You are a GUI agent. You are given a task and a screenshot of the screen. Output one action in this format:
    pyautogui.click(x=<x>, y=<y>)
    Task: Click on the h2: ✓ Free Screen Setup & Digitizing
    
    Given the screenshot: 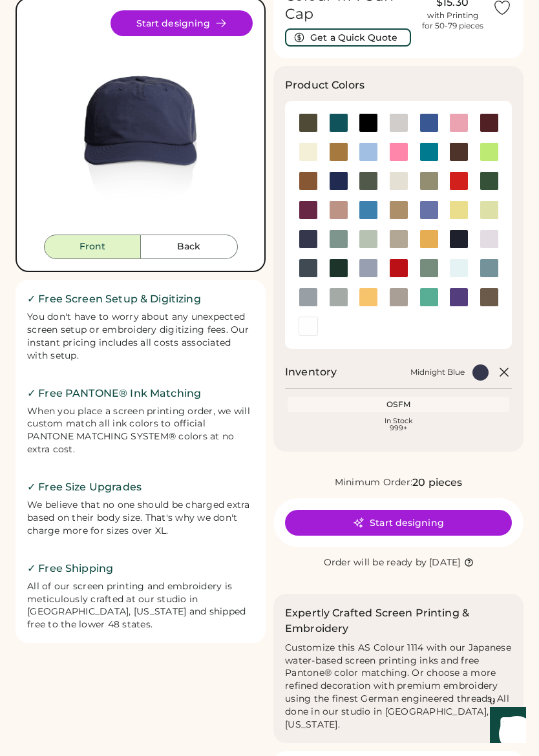 What is the action you would take?
    pyautogui.click(x=140, y=299)
    